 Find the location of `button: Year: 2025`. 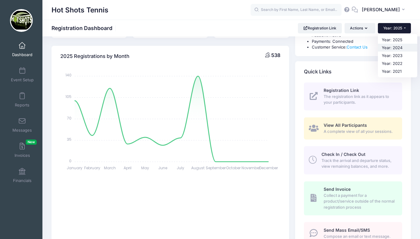

button: Year: 2025 is located at coordinates (394, 28).